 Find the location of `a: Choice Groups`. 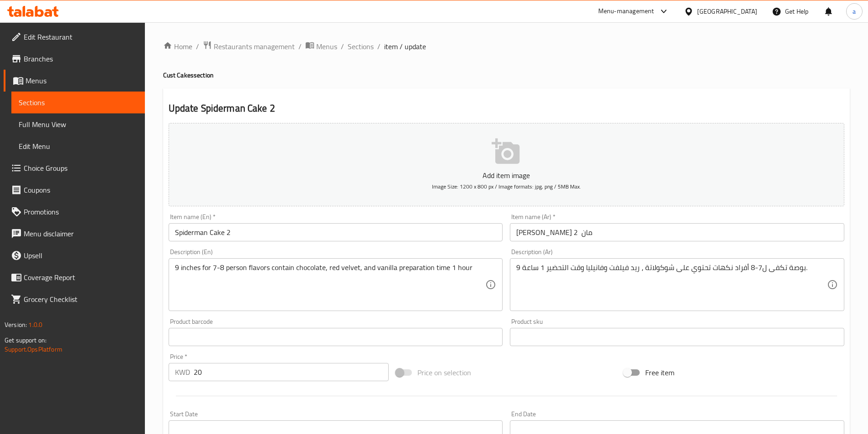

a: Choice Groups is located at coordinates (75, 168).